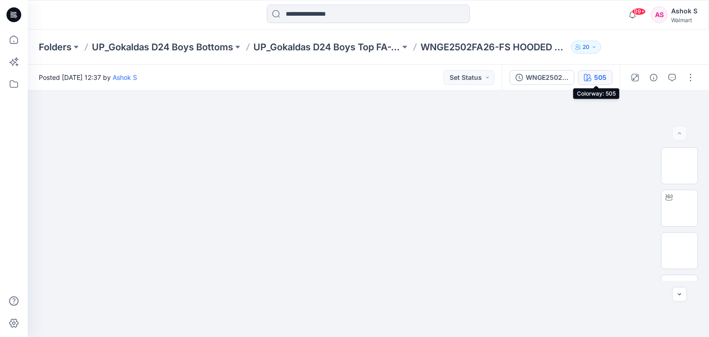  Describe the element at coordinates (654, 78) in the screenshot. I see `button: Details` at that location.